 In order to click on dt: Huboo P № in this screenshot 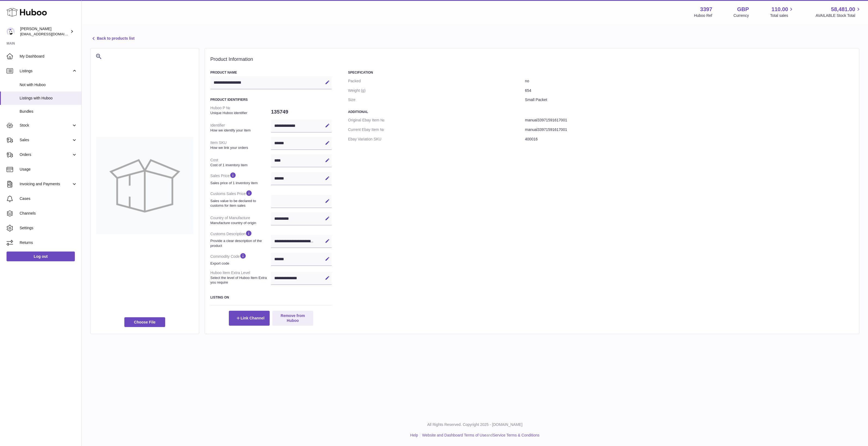, I will do `click(241, 110)`.